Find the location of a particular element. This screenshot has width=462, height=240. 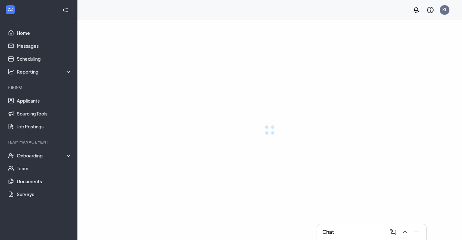

div: Team Management is located at coordinates (39, 142).